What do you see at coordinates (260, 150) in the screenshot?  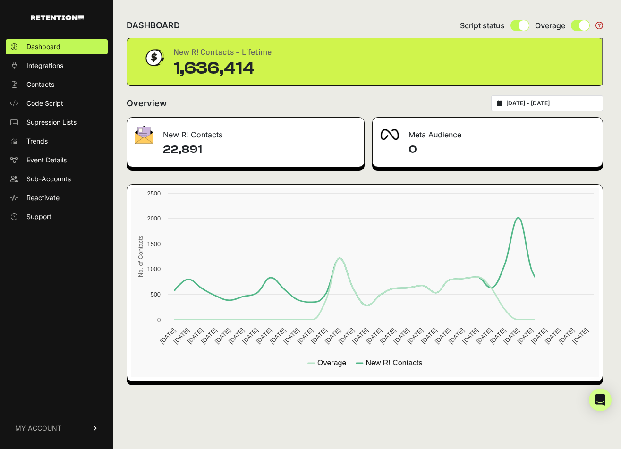 I see `h4: 22,891` at bounding box center [260, 150].